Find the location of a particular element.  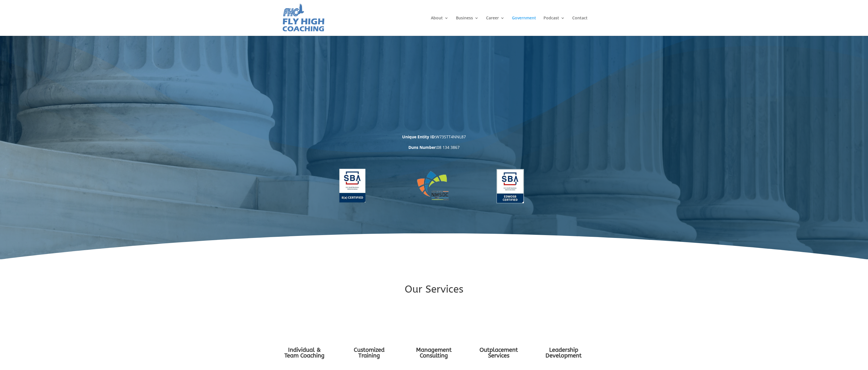

p: 08 134 3867 is located at coordinates (434, 147).